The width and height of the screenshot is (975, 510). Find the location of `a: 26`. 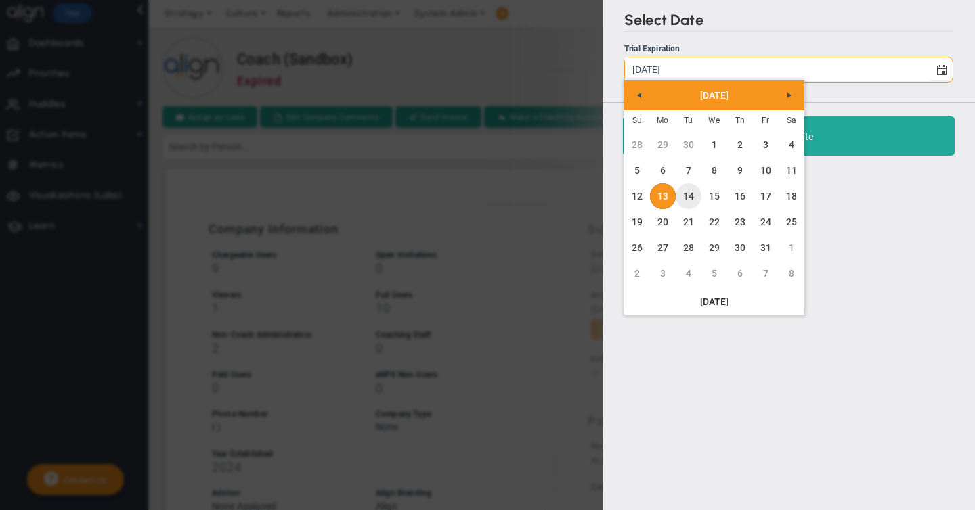

a: 26 is located at coordinates (637, 248).